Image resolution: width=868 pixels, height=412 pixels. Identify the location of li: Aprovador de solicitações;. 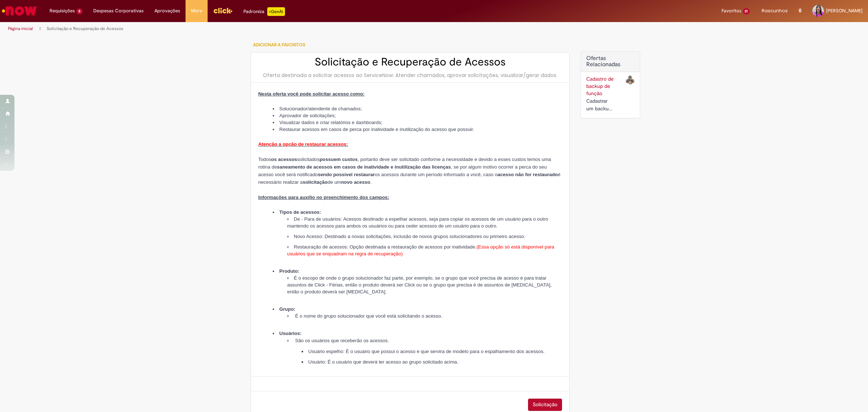
(418, 116).